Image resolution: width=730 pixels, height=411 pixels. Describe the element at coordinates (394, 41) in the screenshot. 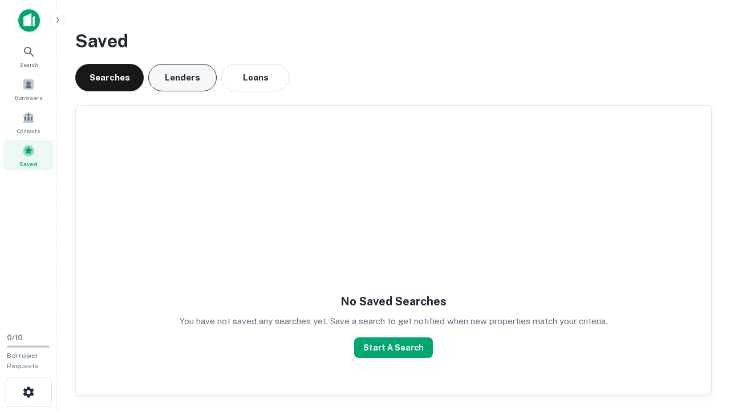

I see `h3: Saved` at that location.